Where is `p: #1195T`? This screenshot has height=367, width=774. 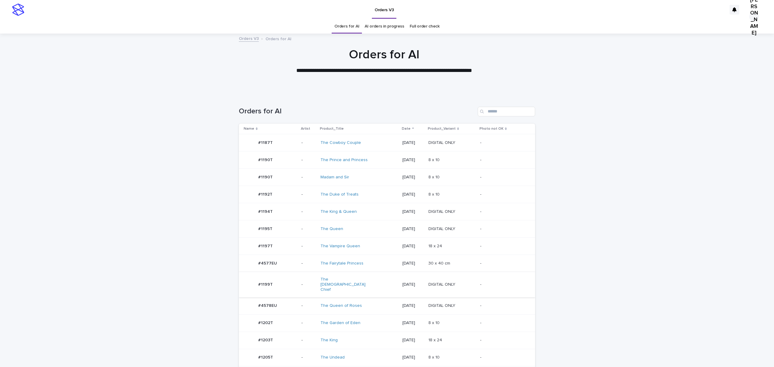
p: #1195T is located at coordinates (266, 228).